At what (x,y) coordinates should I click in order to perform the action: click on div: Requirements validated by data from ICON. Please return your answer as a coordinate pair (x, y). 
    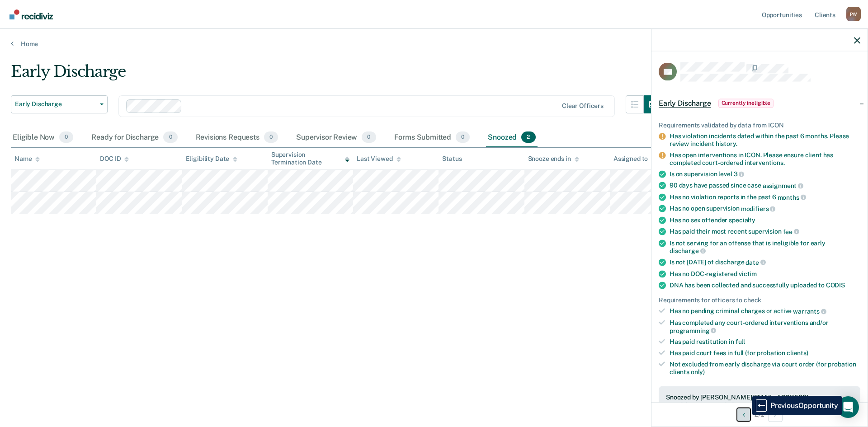
    Looking at the image, I should click on (759, 125).